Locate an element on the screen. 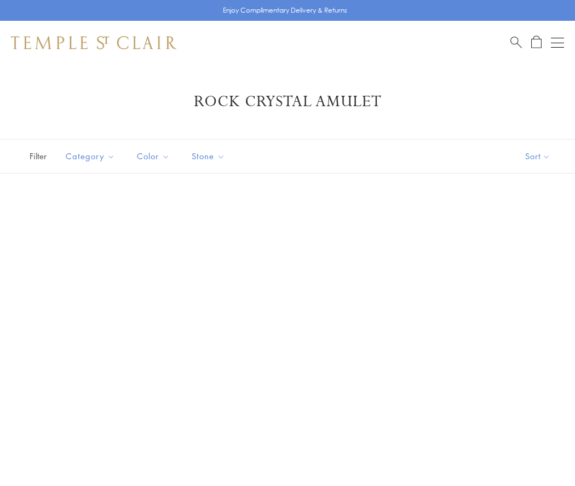 This screenshot has width=575, height=486. button: Category is located at coordinates (90, 156).